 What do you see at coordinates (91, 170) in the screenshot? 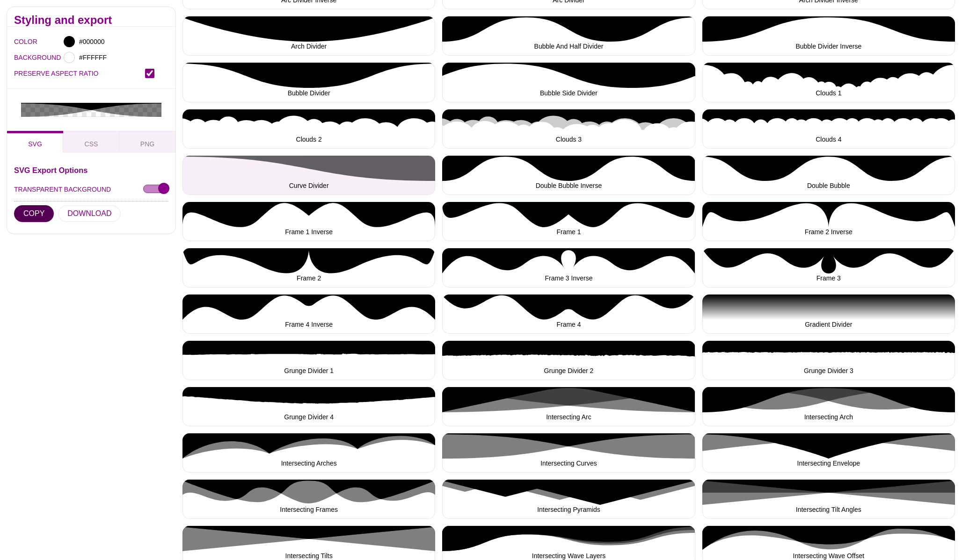
I see `h3: SVG Export Options` at bounding box center [91, 170].